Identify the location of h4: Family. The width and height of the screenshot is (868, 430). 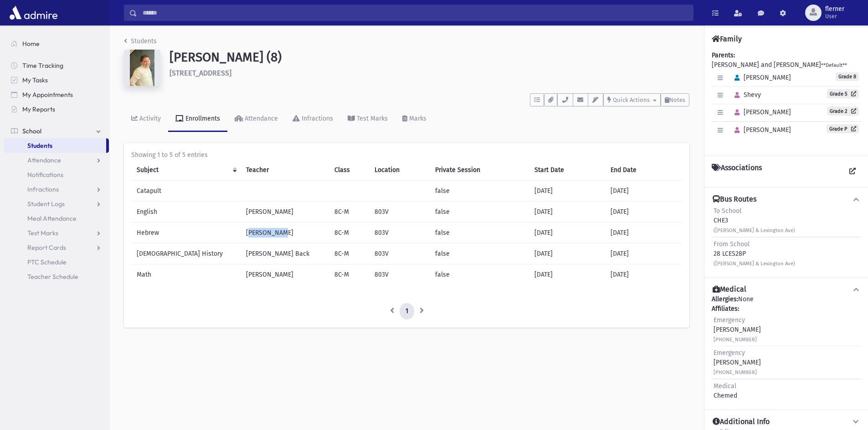
(727, 39).